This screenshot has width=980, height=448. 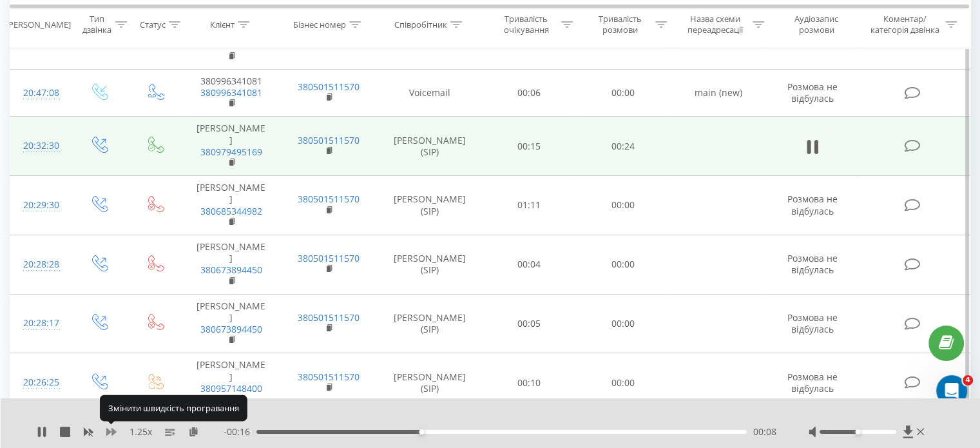 What do you see at coordinates (765, 431) in the screenshot?
I see `span: 00:08` at bounding box center [765, 431].